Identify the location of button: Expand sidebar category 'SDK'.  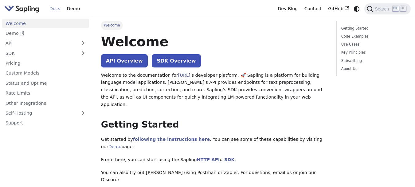
(83, 53).